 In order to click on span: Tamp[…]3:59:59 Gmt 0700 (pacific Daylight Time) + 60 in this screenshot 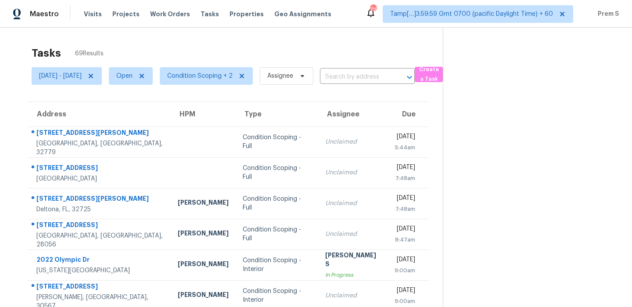, I will do `click(471, 14)`.